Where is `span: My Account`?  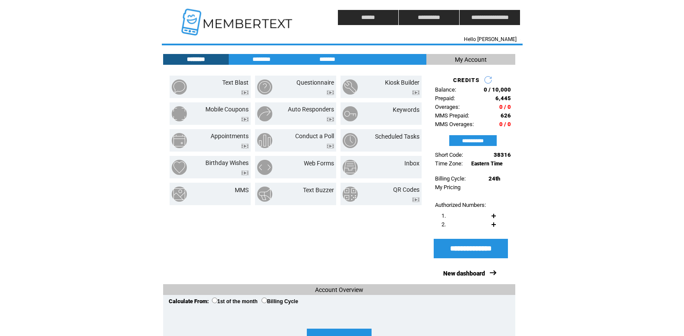
span: My Account is located at coordinates (471, 60).